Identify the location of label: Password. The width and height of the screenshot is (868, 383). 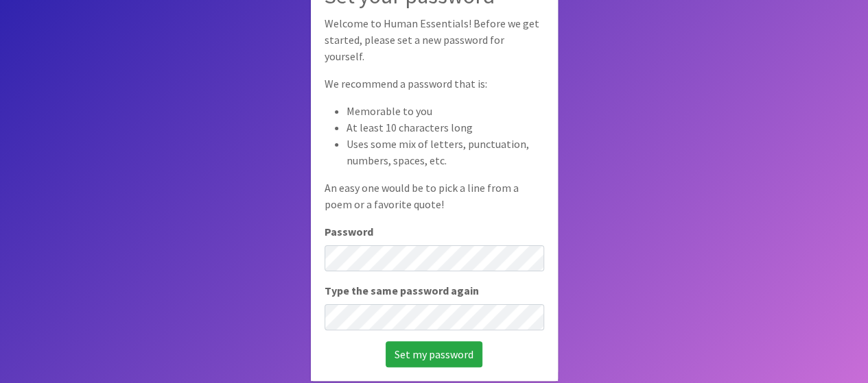
(349, 232).